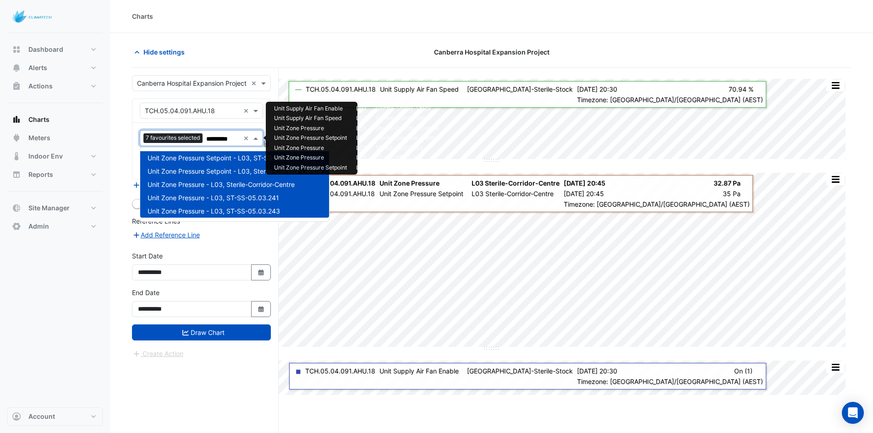 This screenshot has width=873, height=433. I want to click on span: Dashboard, so click(46, 49).